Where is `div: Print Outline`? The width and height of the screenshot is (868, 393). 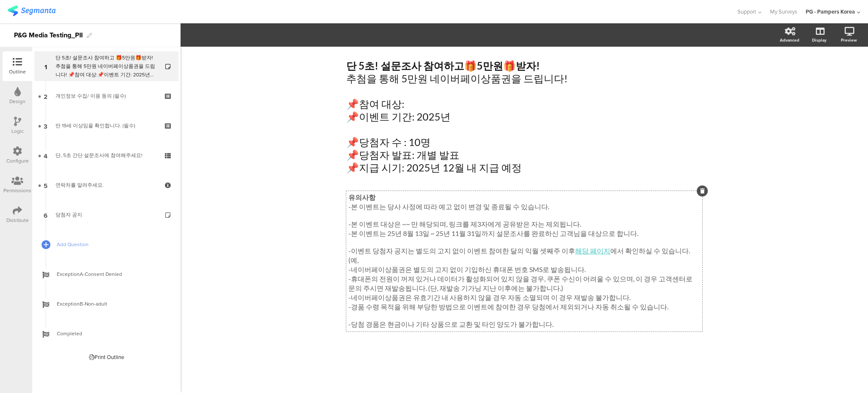
div: Print Outline is located at coordinates (106, 357).